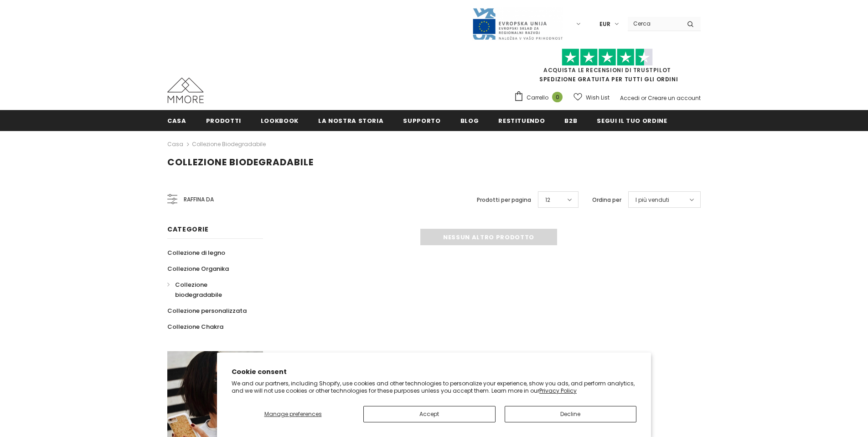 The width and height of the screenshot is (868, 437). What do you see at coordinates (540, 98) in the screenshot?
I see `a: Carrello 0` at bounding box center [540, 98].